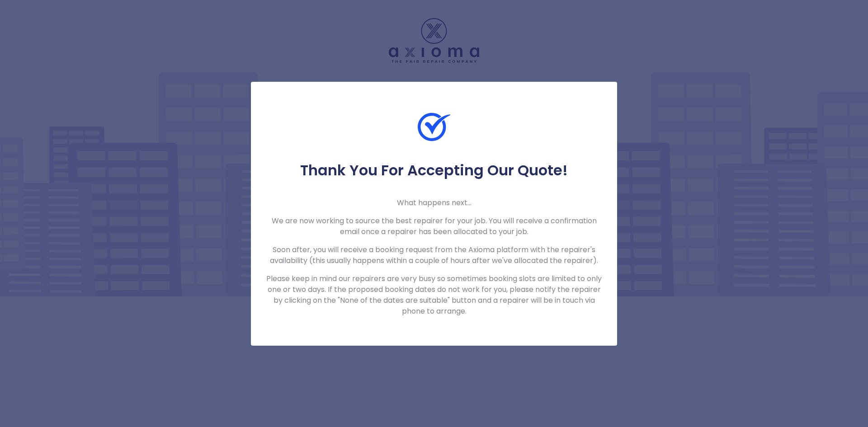 This screenshot has height=427, width=868. Describe the element at coordinates (434, 295) in the screenshot. I see `p: Please keep in mind our repairers are very busy so sometimes booking slots are limited to only on...` at that location.